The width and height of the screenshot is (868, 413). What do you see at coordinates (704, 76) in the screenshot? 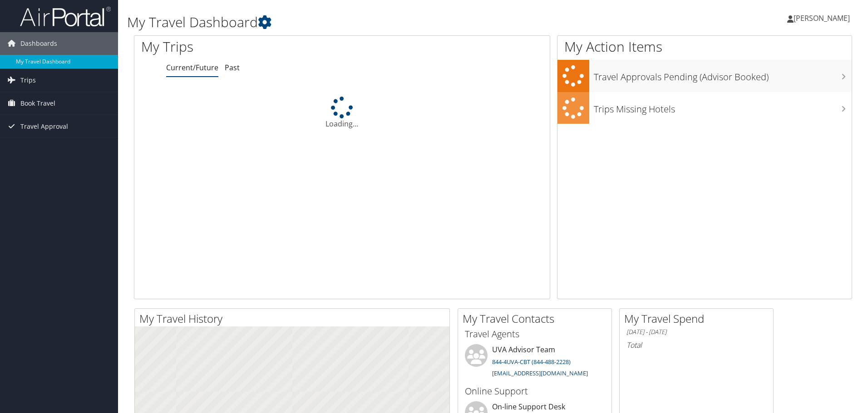
I see `a: Travel Approvals Pending (Advisor Booked)` at bounding box center [704, 76].